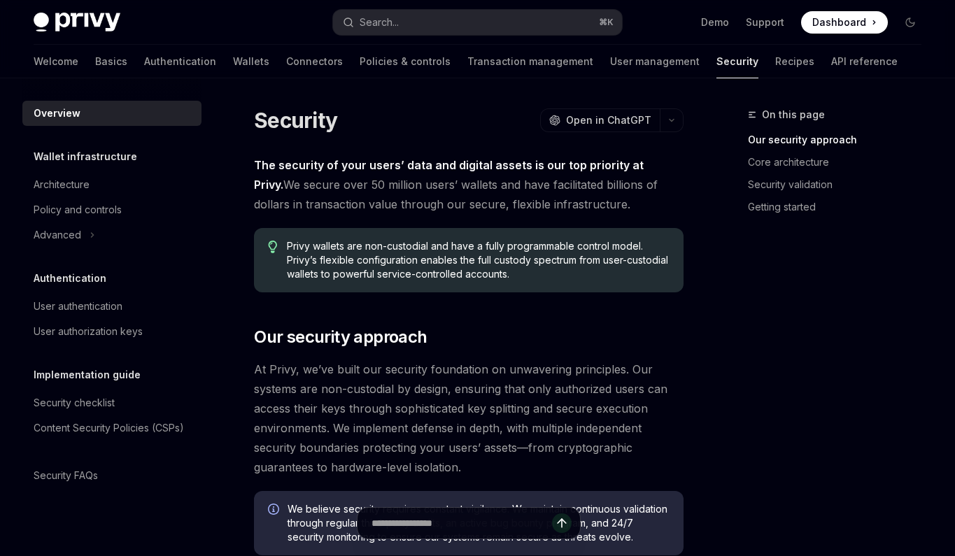 This screenshot has width=955, height=556. I want to click on a: User authentication, so click(112, 307).